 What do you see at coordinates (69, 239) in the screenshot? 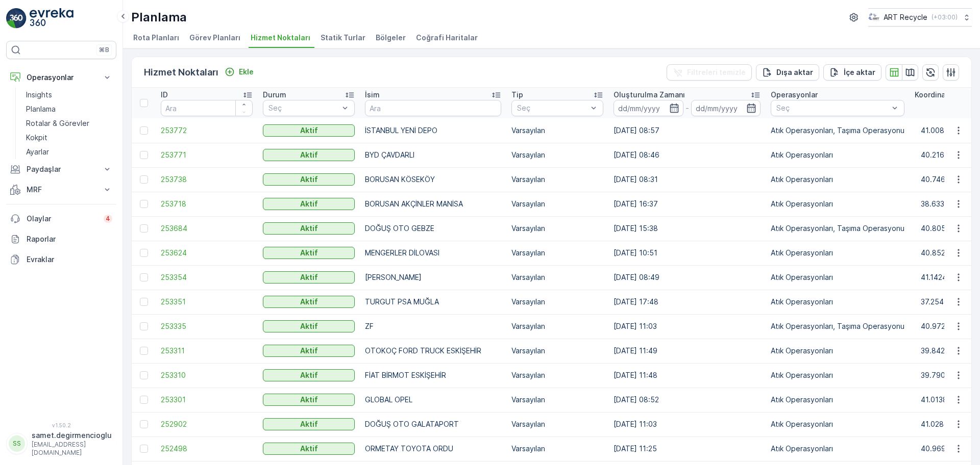
I see `p: Raporlar` at bounding box center [69, 239].